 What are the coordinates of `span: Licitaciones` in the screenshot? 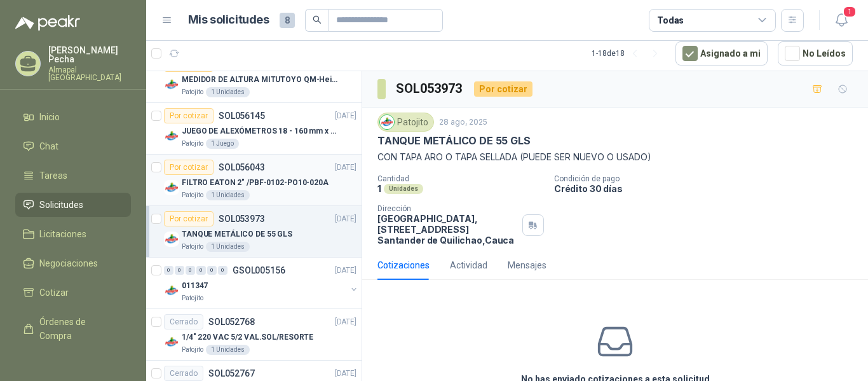 It's located at (63, 234).